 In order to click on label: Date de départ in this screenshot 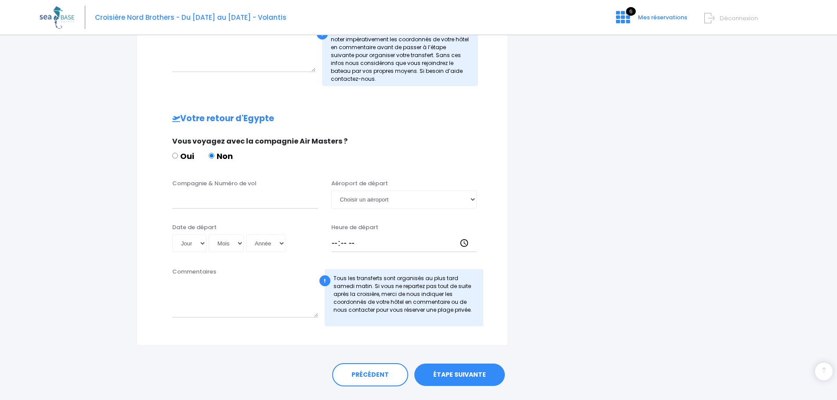, I will do `click(194, 228)`.